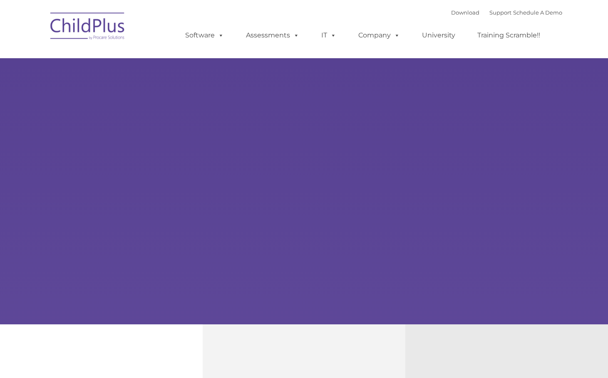 Image resolution: width=608 pixels, height=378 pixels. Describe the element at coordinates (379, 35) in the screenshot. I see `a: Company` at that location.